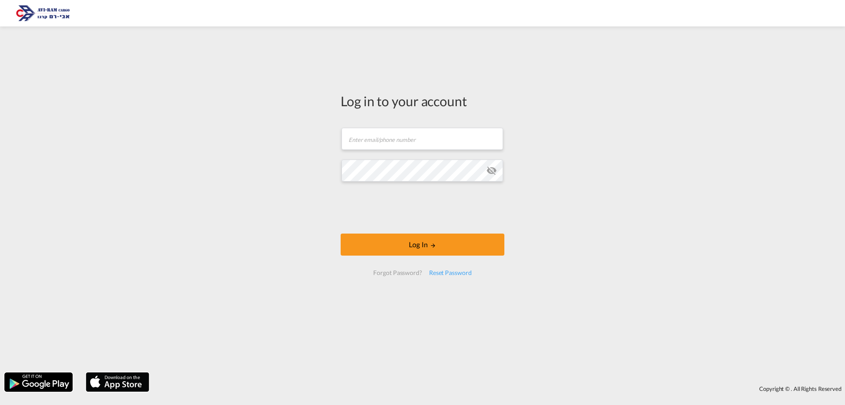  I want to click on img: 166978e0a5f911edb4280f3c7a976193.png, so click(43, 13).